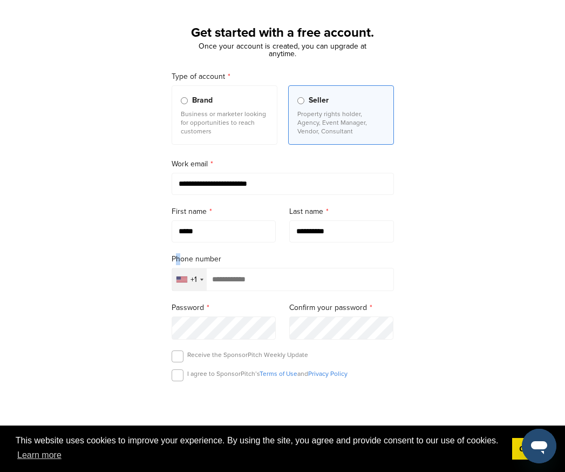 The height and width of the screenshot is (472, 565). What do you see at coordinates (279, 374) in the screenshot?
I see `a: Terms of Use` at bounding box center [279, 374].